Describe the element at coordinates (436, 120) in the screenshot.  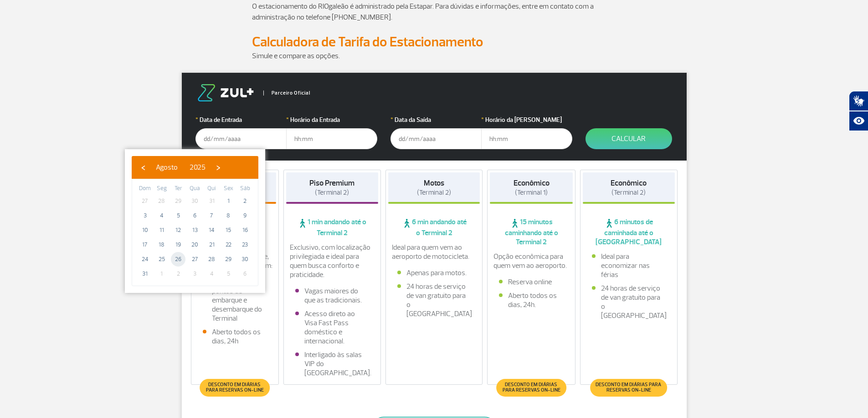
I see `label: Data da Saída` at that location.